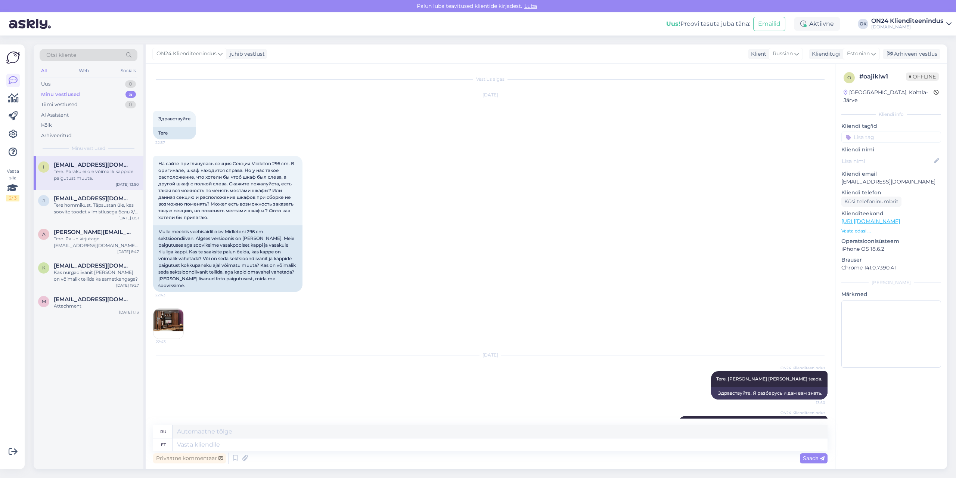  Describe the element at coordinates (891, 249) in the screenshot. I see `p: iPhone OS 18.6.2` at that location.